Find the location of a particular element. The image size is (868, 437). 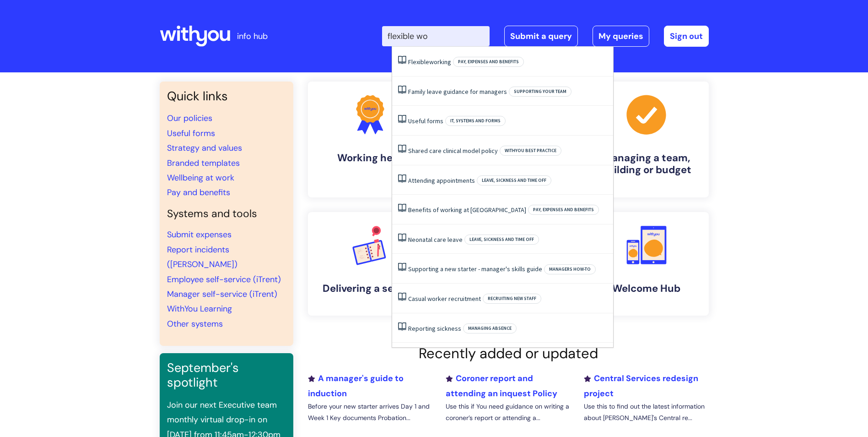

h4: Managing a team, building or budget is located at coordinates (646, 164).